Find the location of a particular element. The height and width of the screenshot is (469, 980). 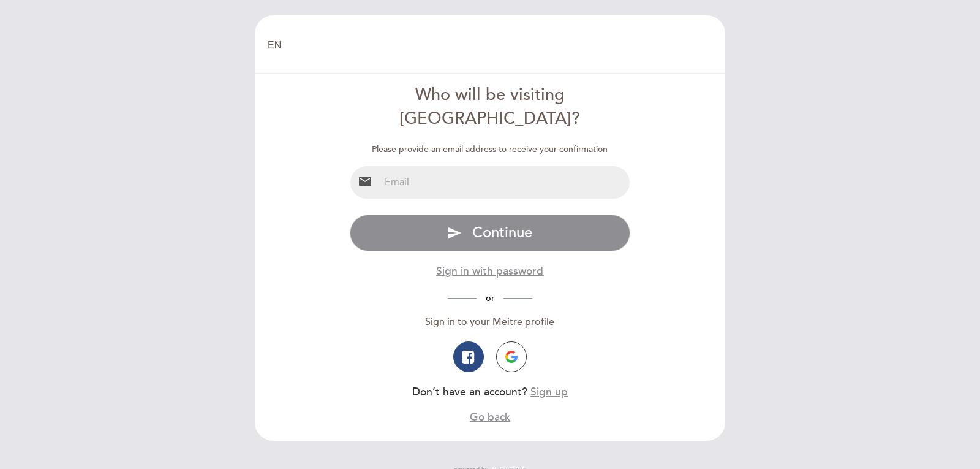

div: Please provide an email address to receive your confirmation is located at coordinates (490, 150).